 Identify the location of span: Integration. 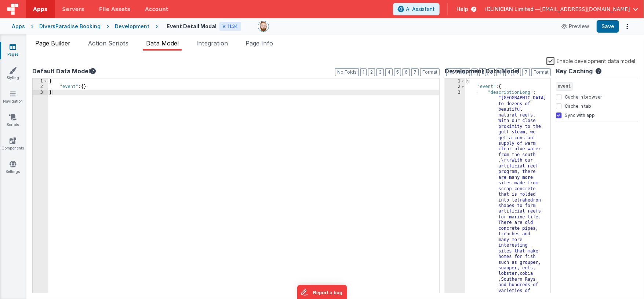
(212, 43).